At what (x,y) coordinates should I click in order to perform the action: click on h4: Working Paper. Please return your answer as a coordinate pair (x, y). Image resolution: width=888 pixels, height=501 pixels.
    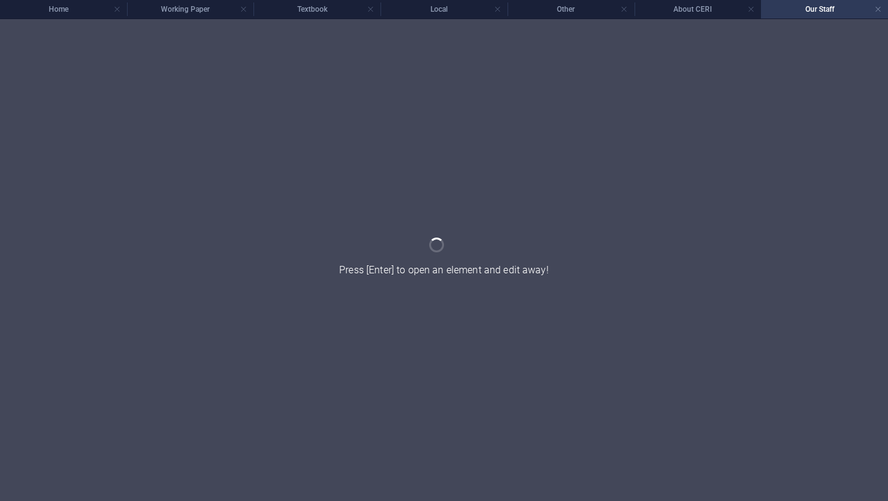
    Looking at the image, I should click on (191, 9).